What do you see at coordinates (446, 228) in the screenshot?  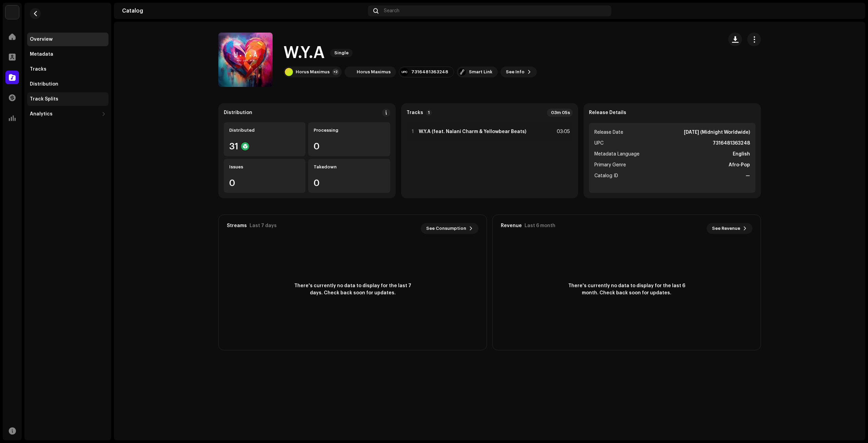 I see `span: See Consumption` at bounding box center [446, 228].